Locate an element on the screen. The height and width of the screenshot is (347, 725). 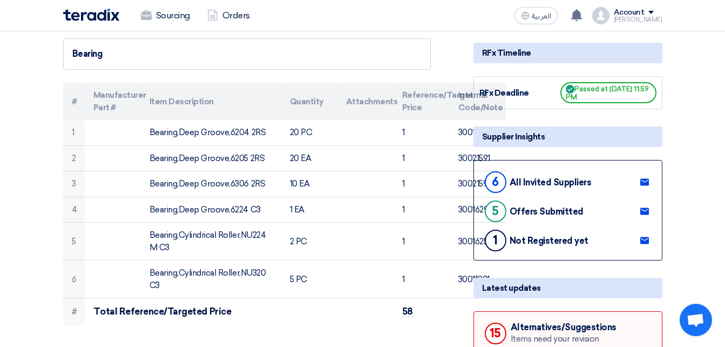
td: 5 is located at coordinates (74, 241).